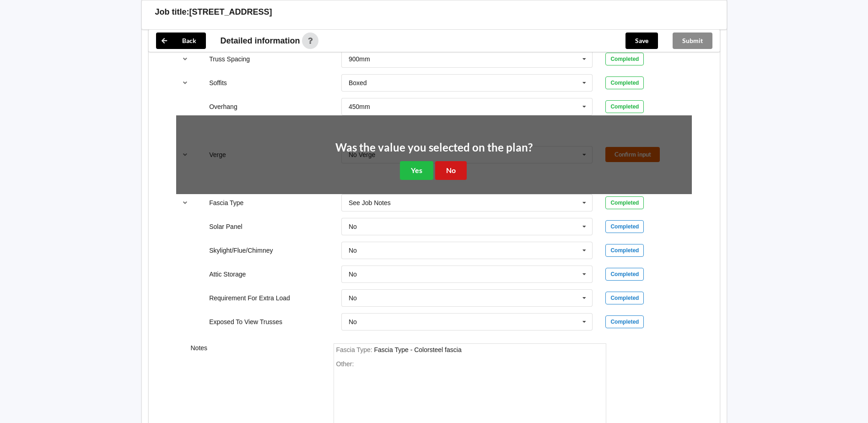 The height and width of the screenshot is (423, 868). Describe the element at coordinates (416, 170) in the screenshot. I see `button: Yes` at that location.